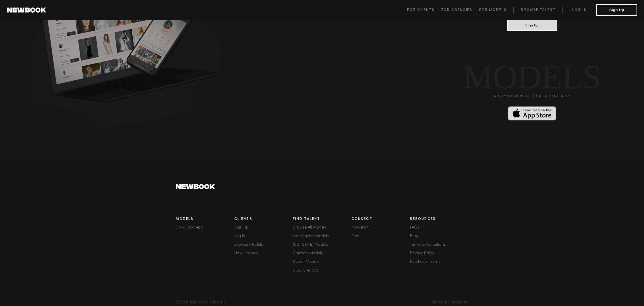 The image size is (644, 306). What do you see at coordinates (264, 219) in the screenshot?
I see `h3: Clients` at bounding box center [264, 219].